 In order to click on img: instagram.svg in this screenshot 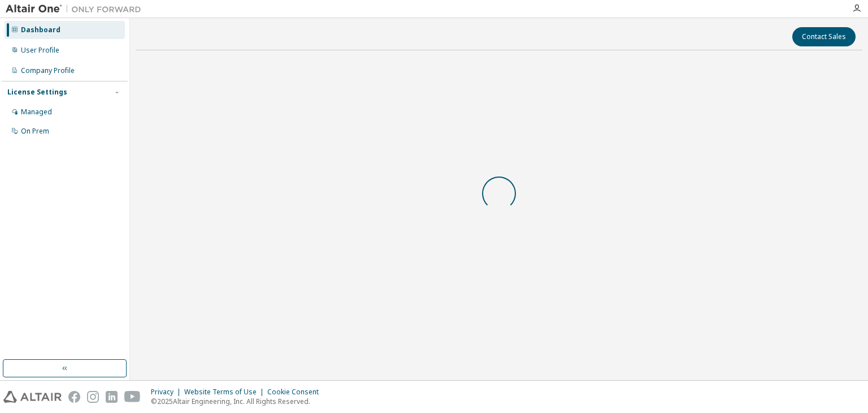, I will do `click(93, 396)`.